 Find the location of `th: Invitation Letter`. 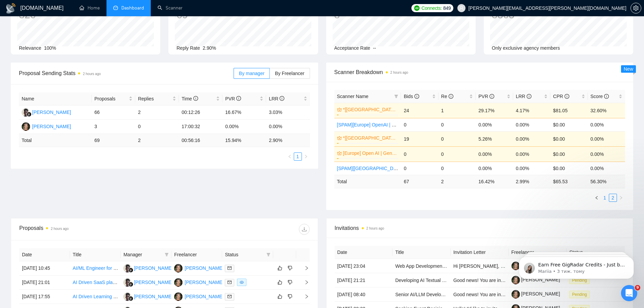

th: Invitation Letter is located at coordinates (480, 252).